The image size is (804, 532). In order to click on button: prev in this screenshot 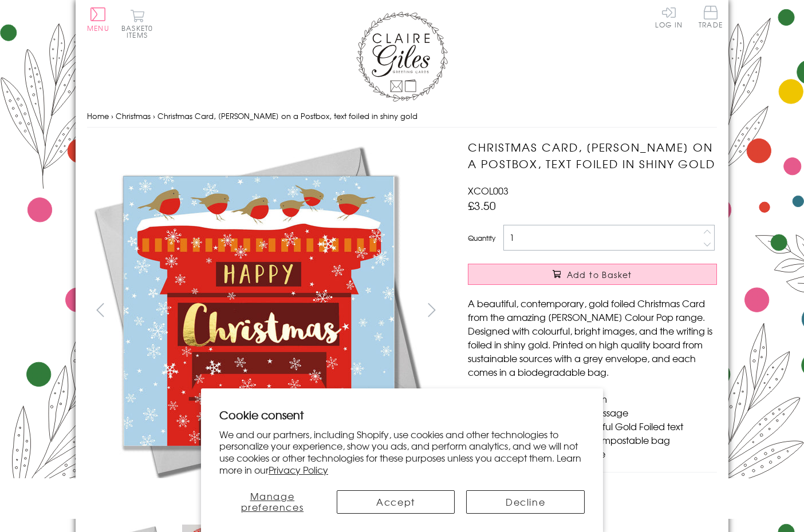, I will do `click(100, 310)`.